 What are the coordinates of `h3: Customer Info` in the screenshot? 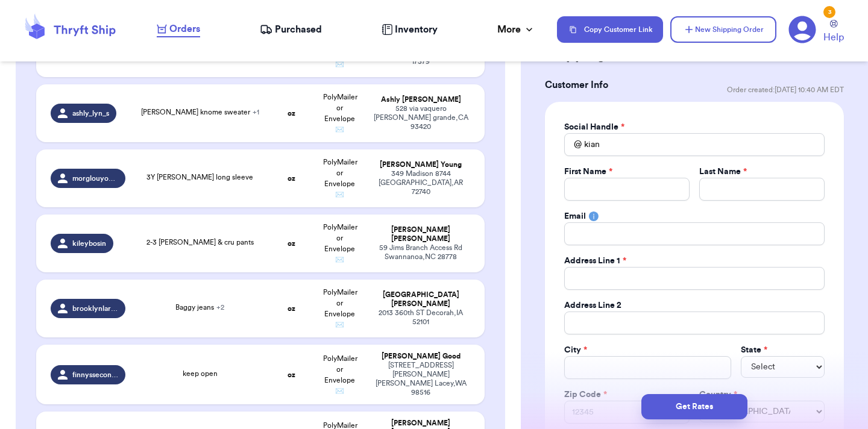 It's located at (576, 85).